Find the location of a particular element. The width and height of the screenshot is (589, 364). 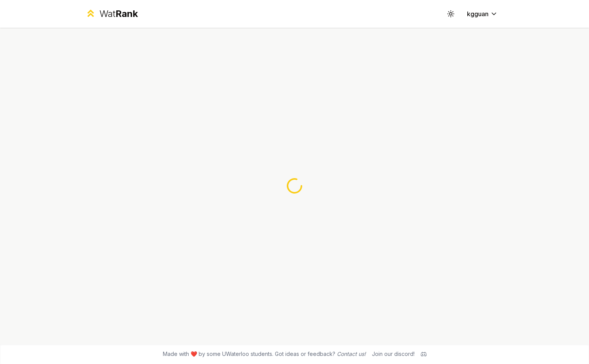

div: Wat is located at coordinates (119, 14).